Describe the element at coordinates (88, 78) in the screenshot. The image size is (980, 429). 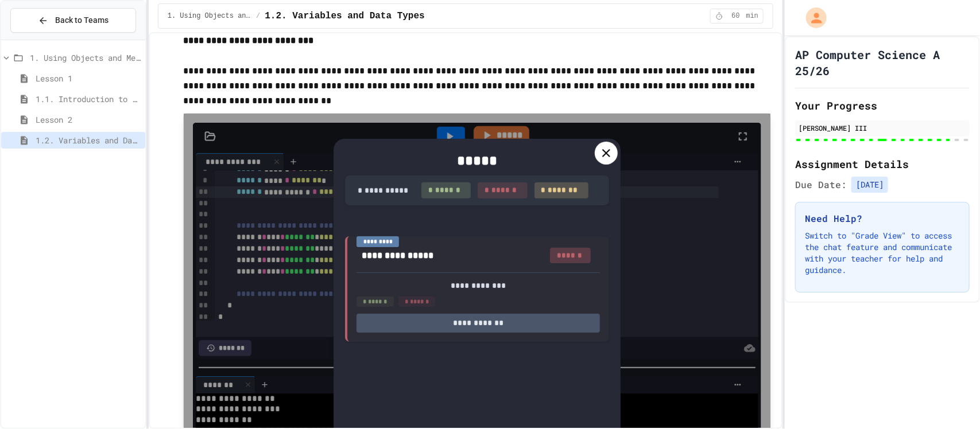
I see `span: Lesson 1` at that location.